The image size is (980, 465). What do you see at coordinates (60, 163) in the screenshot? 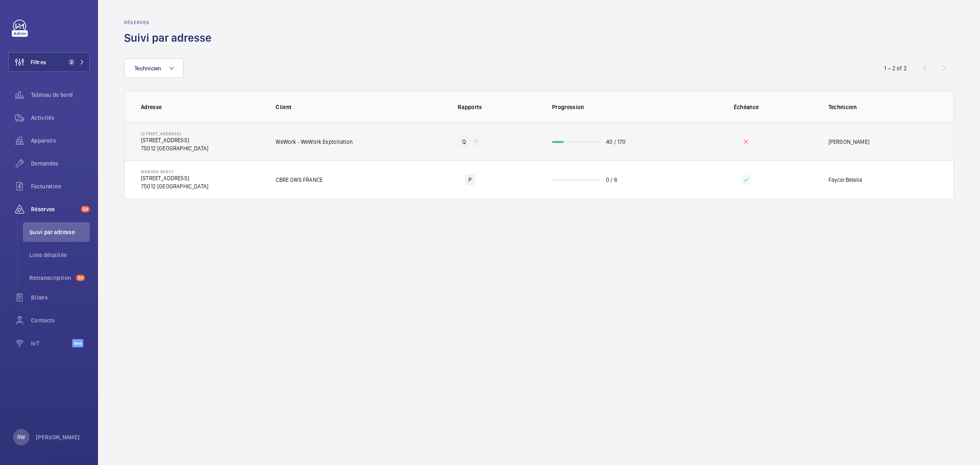
I see `span: Demandes` at bounding box center [60, 163].